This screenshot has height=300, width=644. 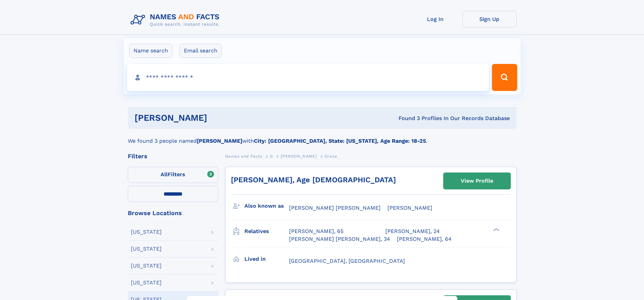 What do you see at coordinates (267, 259) in the screenshot?
I see `h3: Lived in` at bounding box center [267, 259].